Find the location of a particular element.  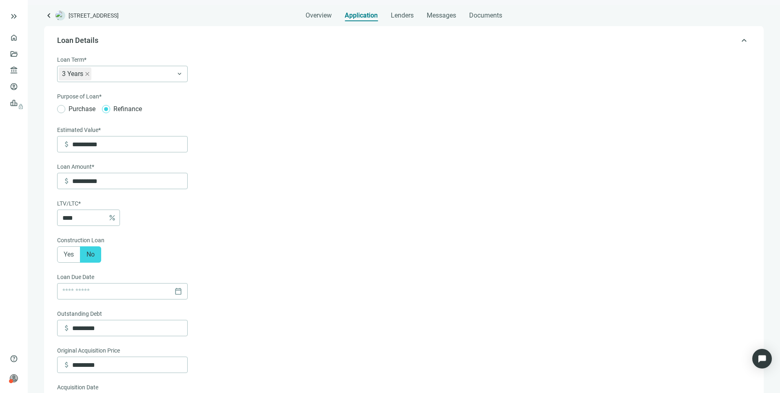

span: percent is located at coordinates (112, 218).